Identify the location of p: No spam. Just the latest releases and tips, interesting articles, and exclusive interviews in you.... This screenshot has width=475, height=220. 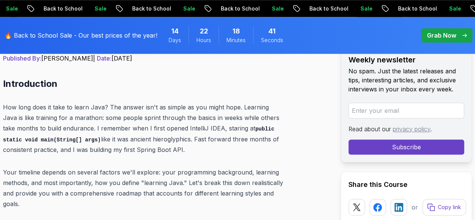
(406, 80).